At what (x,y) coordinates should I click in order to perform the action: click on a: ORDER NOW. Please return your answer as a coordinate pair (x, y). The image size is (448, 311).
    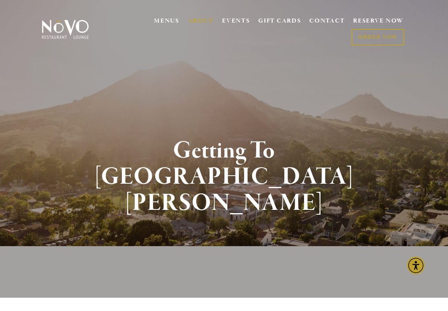
    Looking at the image, I should click on (378, 37).